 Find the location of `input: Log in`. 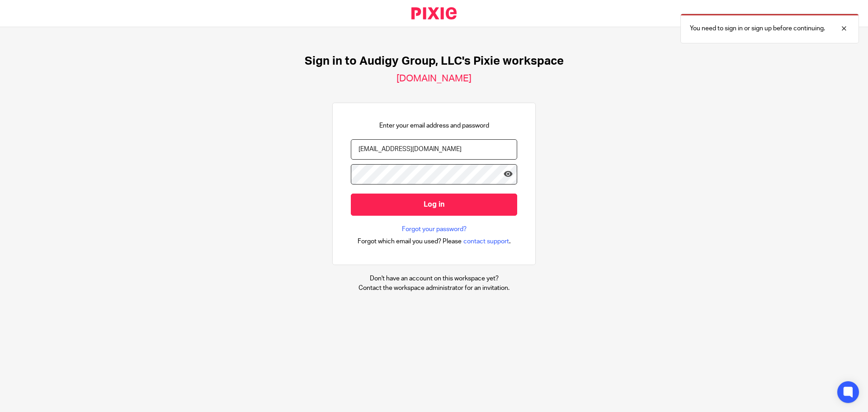

input: Log in is located at coordinates (434, 205).